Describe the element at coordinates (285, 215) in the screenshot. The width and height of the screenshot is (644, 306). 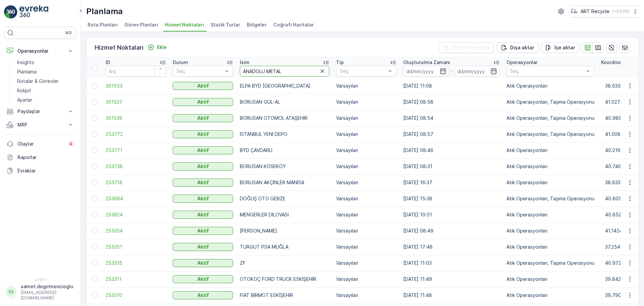
I see `p: MENGERLER DİLOVASI` at that location.